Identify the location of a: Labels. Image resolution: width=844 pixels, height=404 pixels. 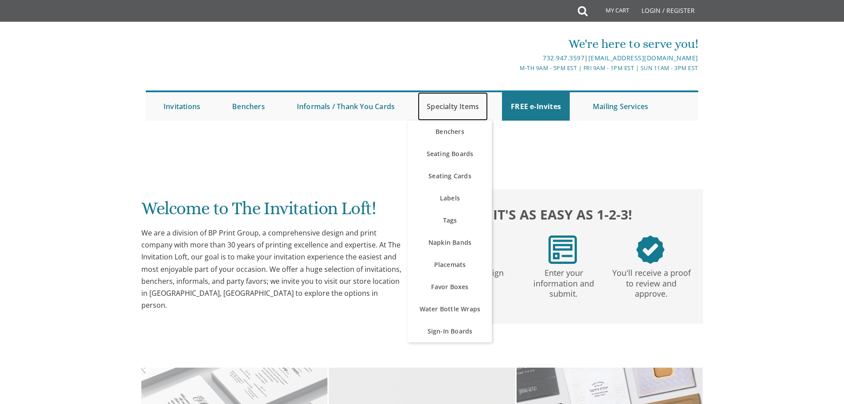
(450, 198).